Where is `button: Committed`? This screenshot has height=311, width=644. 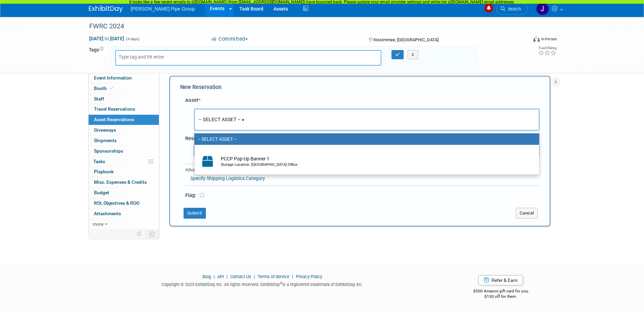
button: Committed is located at coordinates (229, 39).